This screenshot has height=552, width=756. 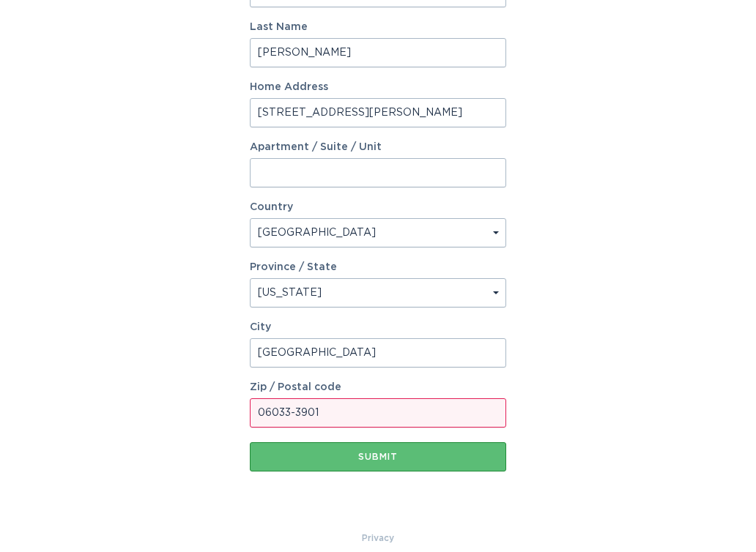 I want to click on a: Privacy Policy & Terms of Use, so click(x=378, y=538).